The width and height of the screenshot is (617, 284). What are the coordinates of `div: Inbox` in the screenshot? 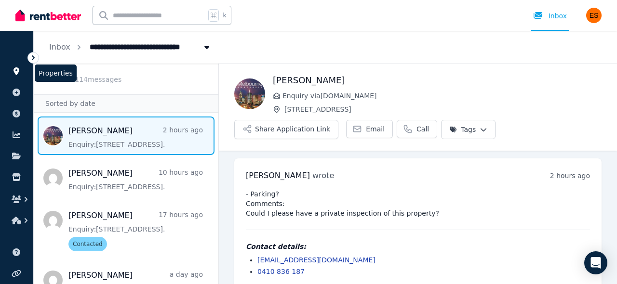 It's located at (550, 16).